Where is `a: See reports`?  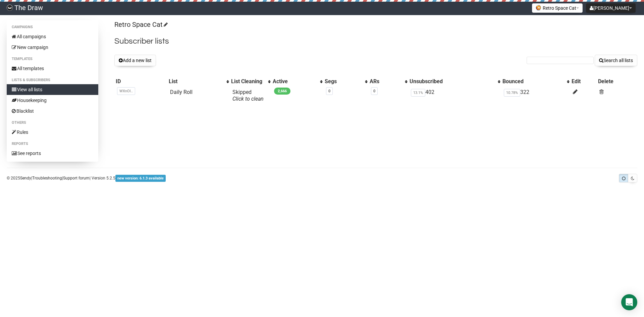
a: See reports is located at coordinates (52, 153).